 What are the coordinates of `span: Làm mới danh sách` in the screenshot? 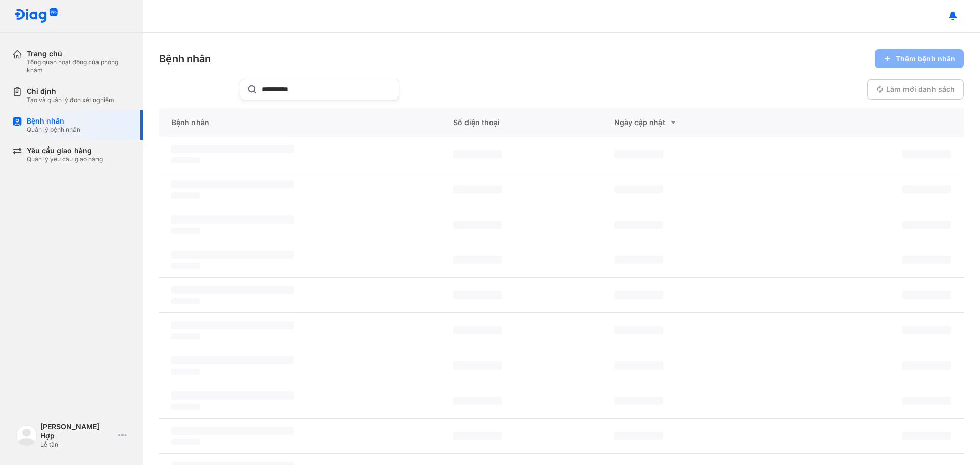 It's located at (921, 90).